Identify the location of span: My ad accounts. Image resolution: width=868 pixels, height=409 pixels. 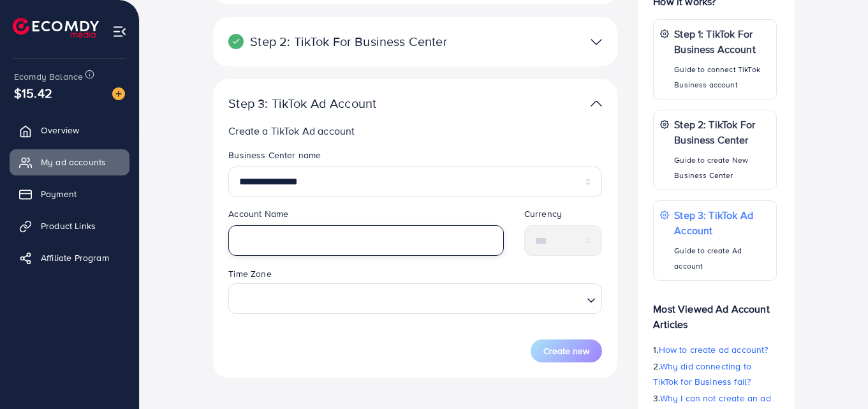
(73, 162).